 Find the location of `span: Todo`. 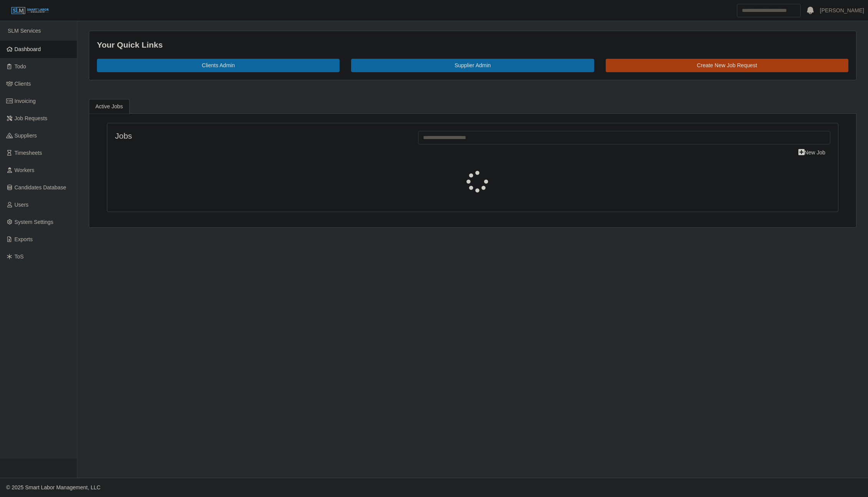

span: Todo is located at coordinates (20, 66).